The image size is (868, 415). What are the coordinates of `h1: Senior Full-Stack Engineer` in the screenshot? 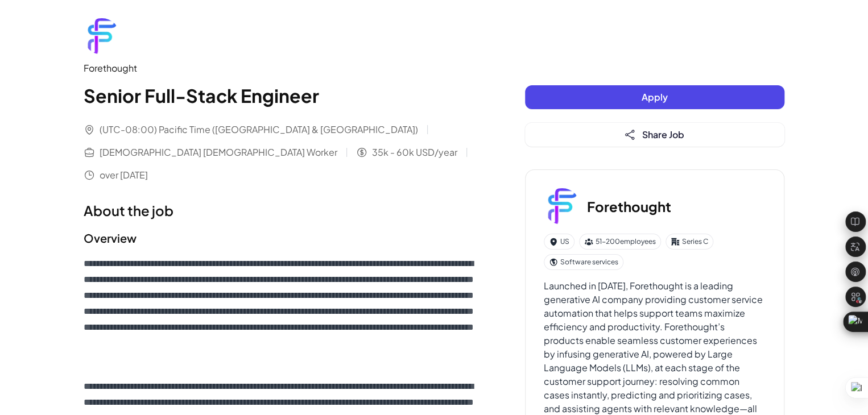 It's located at (281, 96).